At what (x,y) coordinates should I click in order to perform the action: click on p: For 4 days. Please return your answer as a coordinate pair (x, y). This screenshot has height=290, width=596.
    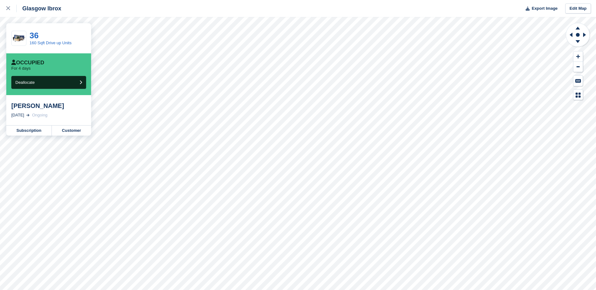
    Looking at the image, I should click on (21, 68).